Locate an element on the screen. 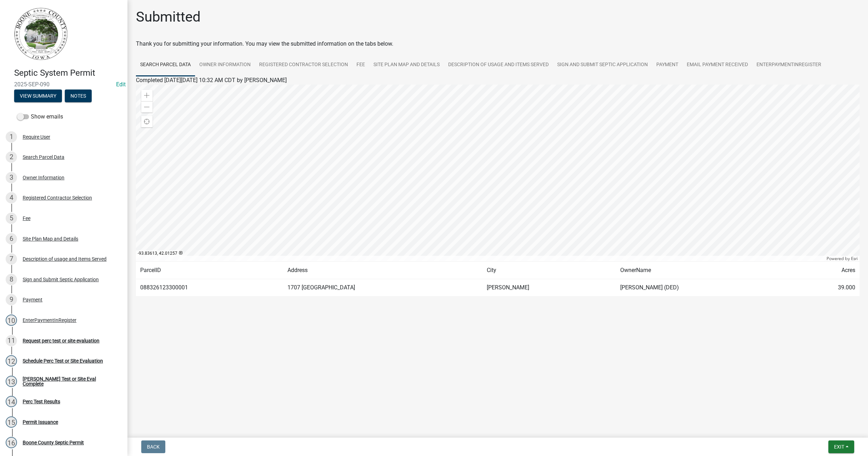 The image size is (868, 456). div: 4 is located at coordinates (11, 198).